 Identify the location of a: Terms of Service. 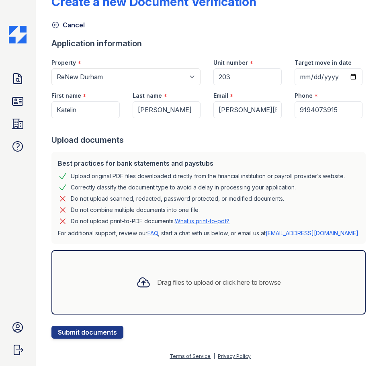
(190, 356).